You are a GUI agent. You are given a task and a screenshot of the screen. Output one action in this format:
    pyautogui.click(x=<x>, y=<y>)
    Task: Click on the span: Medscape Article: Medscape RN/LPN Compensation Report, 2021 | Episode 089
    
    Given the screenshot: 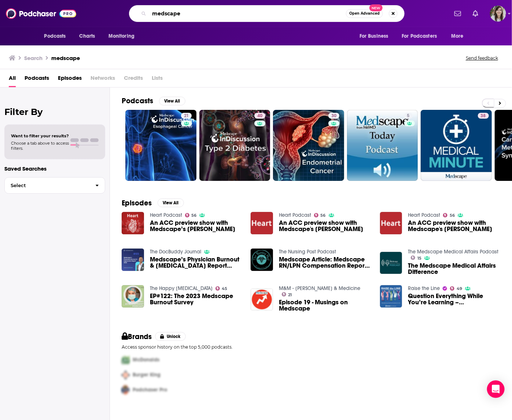 What is the action you would take?
    pyautogui.click(x=325, y=263)
    